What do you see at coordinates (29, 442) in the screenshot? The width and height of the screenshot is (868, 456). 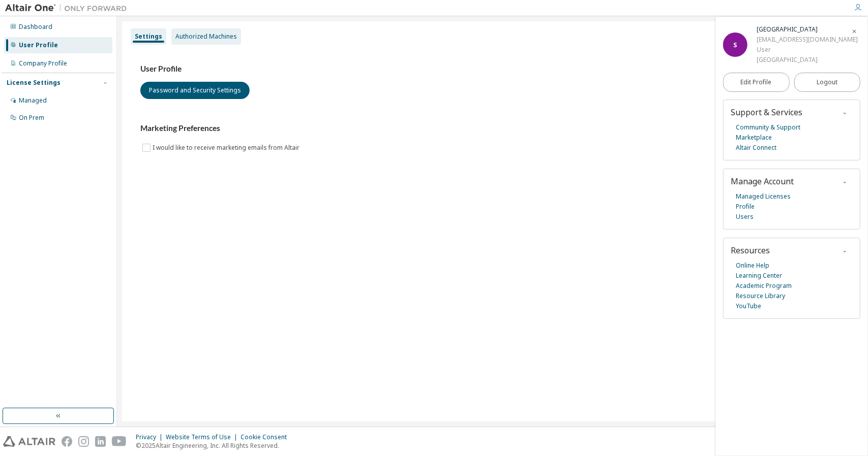 I see `img: altair_logo.svg` at bounding box center [29, 442].